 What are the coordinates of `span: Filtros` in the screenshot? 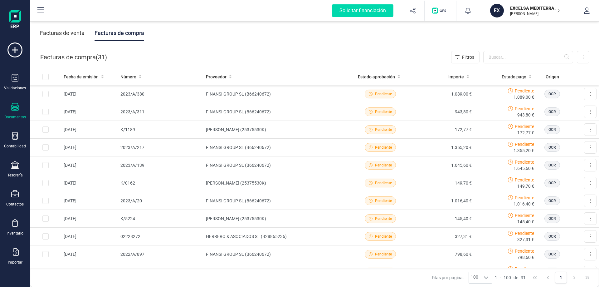 It's located at (468, 57).